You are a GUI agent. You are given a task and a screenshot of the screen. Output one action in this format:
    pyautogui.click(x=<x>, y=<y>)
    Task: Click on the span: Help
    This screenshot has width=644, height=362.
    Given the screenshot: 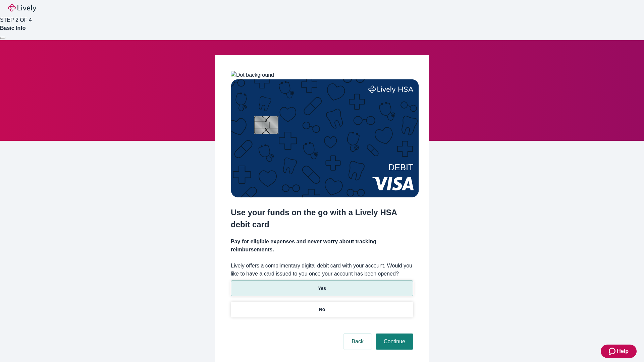 What is the action you would take?
    pyautogui.click(x=623, y=352)
    